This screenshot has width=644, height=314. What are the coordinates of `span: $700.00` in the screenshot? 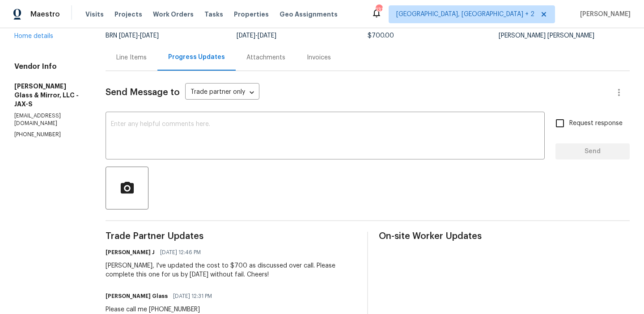 It's located at (381, 36).